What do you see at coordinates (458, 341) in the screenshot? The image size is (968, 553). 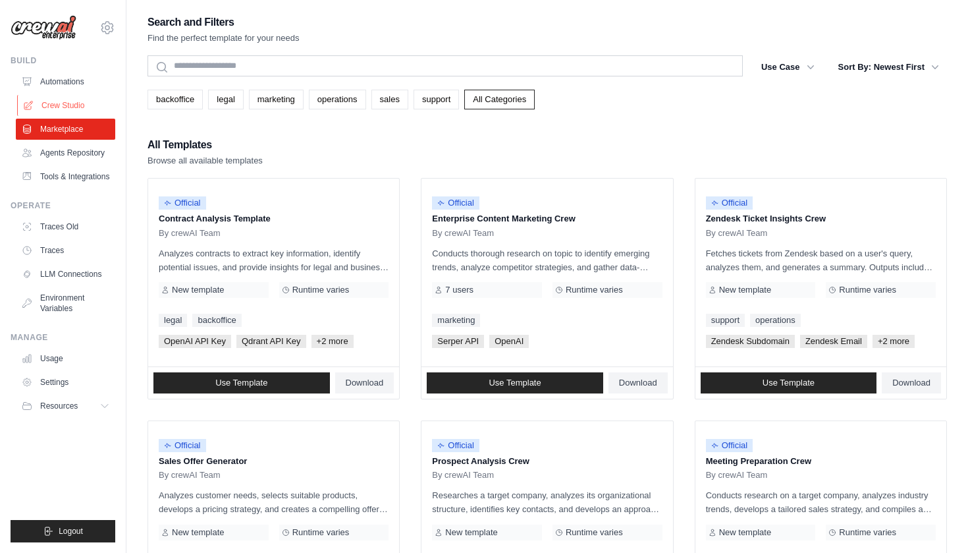 I see `span: Serper API` at bounding box center [458, 341].